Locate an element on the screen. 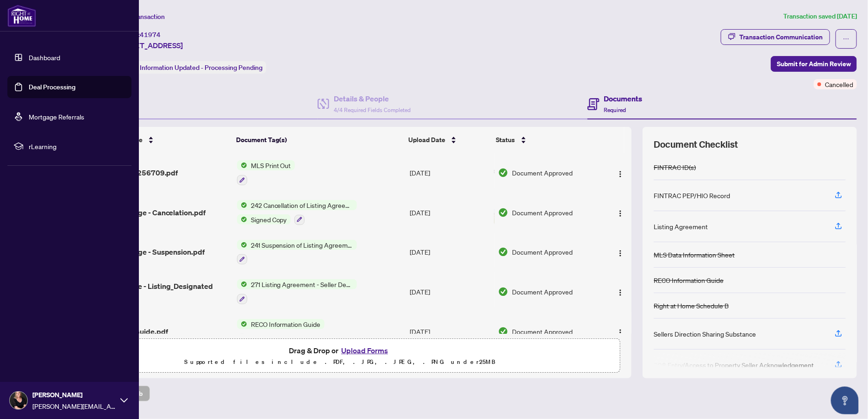 The image size is (868, 419). a: Dashboard is located at coordinates (45, 57).